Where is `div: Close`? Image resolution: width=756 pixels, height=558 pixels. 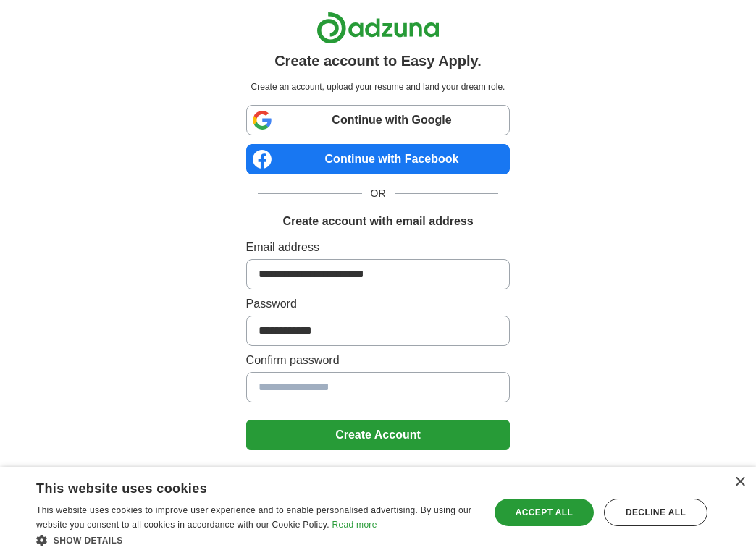
div: Close is located at coordinates (739, 482).